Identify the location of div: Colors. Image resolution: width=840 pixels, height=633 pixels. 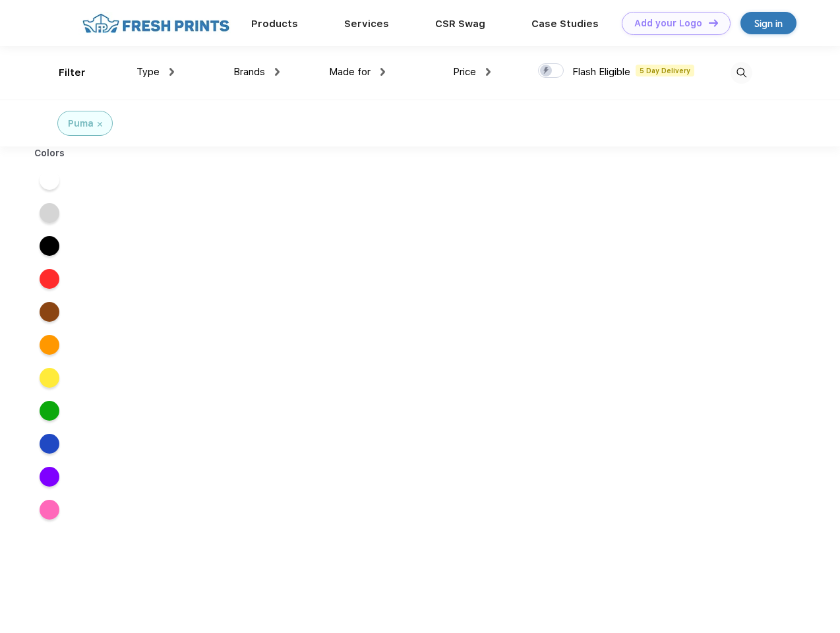
(49, 153).